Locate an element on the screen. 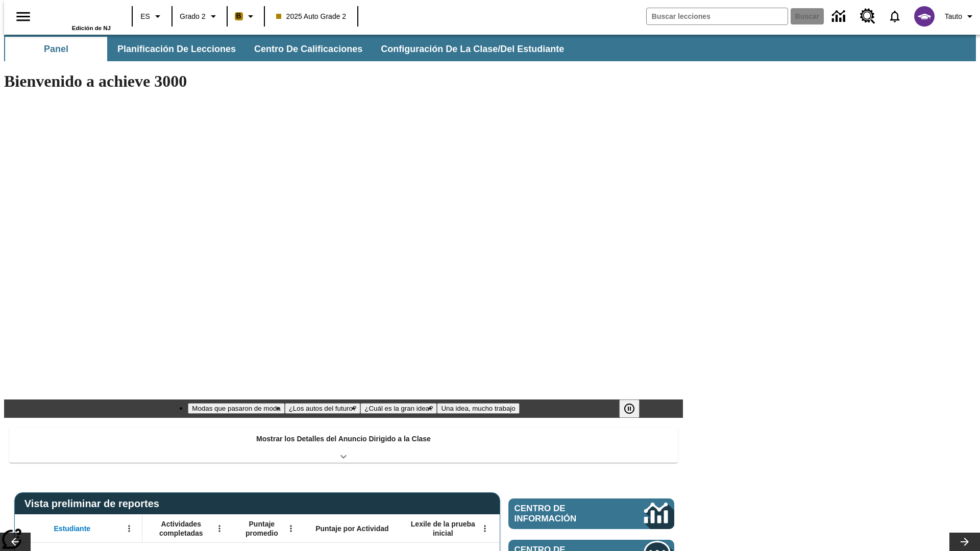  button: Diapositiva 4 Una idea, mucho trabajo is located at coordinates (477, 408).